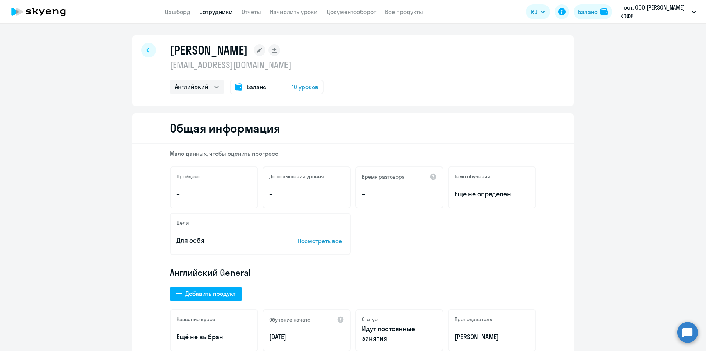 This screenshot has width=706, height=351. What do you see at coordinates (538, 12) in the screenshot?
I see `button: RU` at bounding box center [538, 12].